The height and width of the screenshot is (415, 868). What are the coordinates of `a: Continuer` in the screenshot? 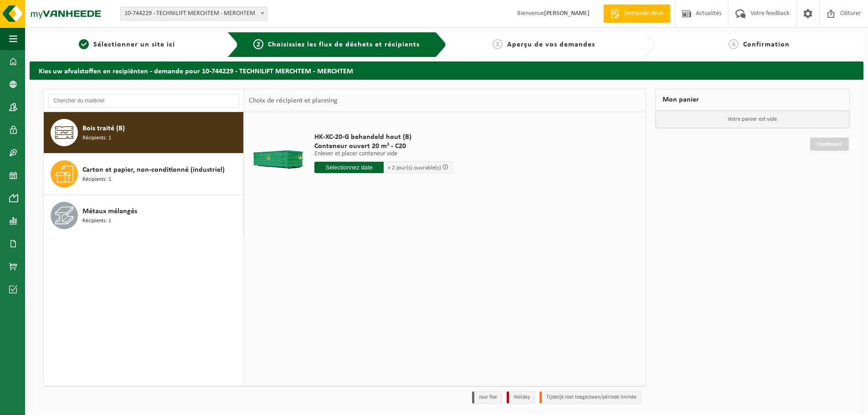 It's located at (829, 144).